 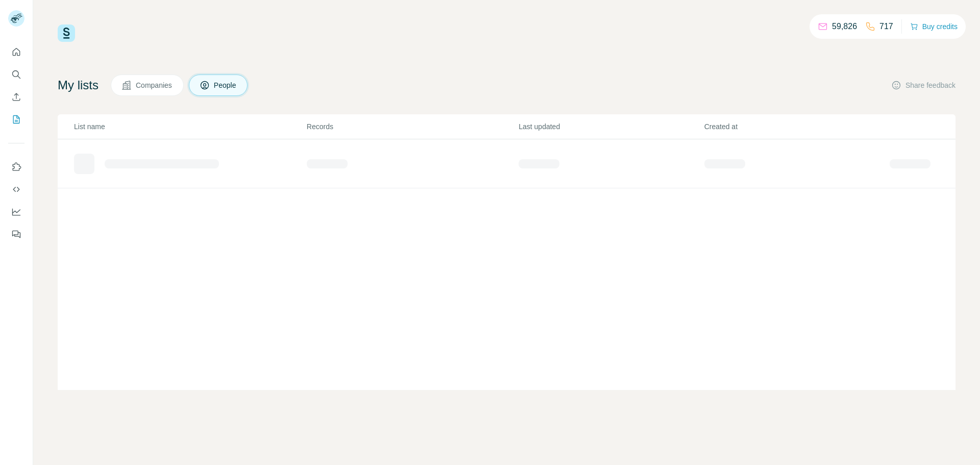 What do you see at coordinates (154, 85) in the screenshot?
I see `span: Companies` at bounding box center [154, 85].